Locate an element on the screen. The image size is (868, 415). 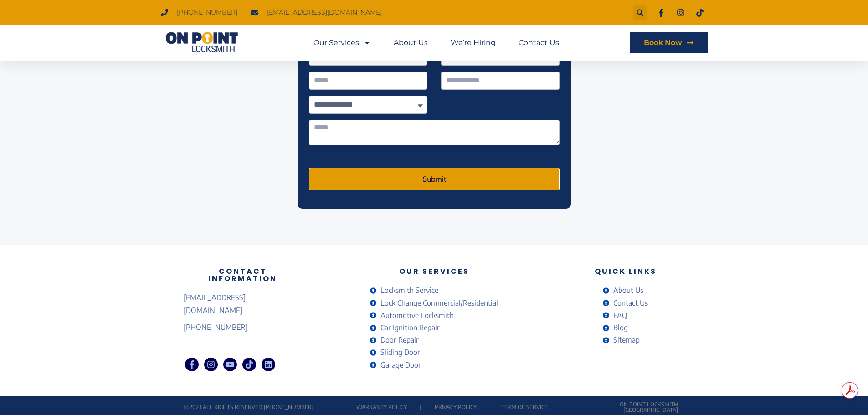
nav: Menu is located at coordinates (436, 43).